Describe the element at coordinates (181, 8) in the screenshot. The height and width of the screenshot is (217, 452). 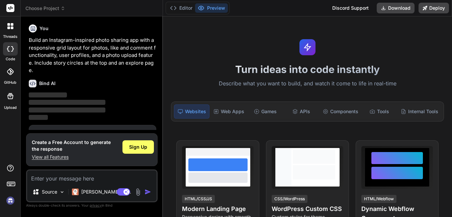
I see `button: Editor` at that location.